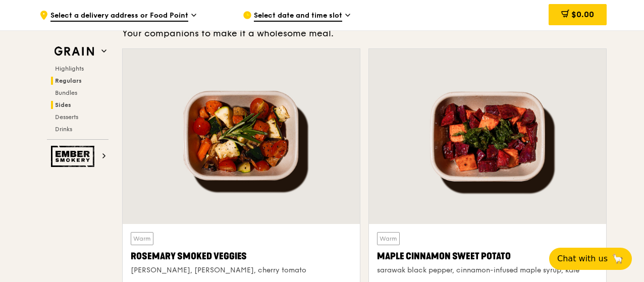 This screenshot has width=644, height=282. I want to click on span: Sides, so click(63, 105).